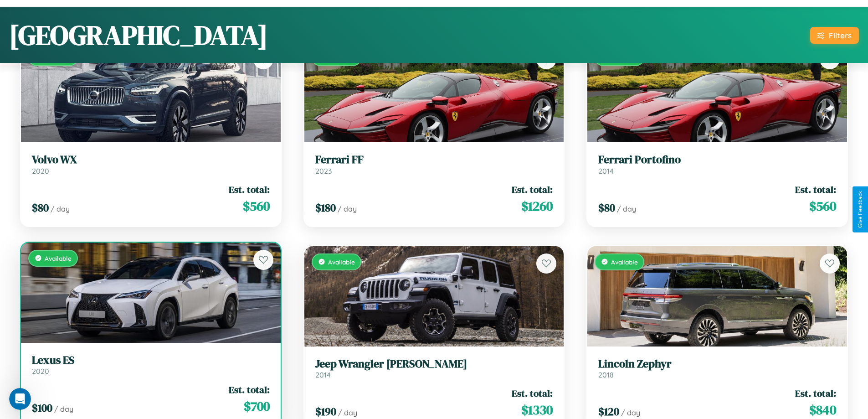 The height and width of the screenshot is (419, 868). What do you see at coordinates (42, 408) in the screenshot?
I see `span: $ 100` at bounding box center [42, 408].